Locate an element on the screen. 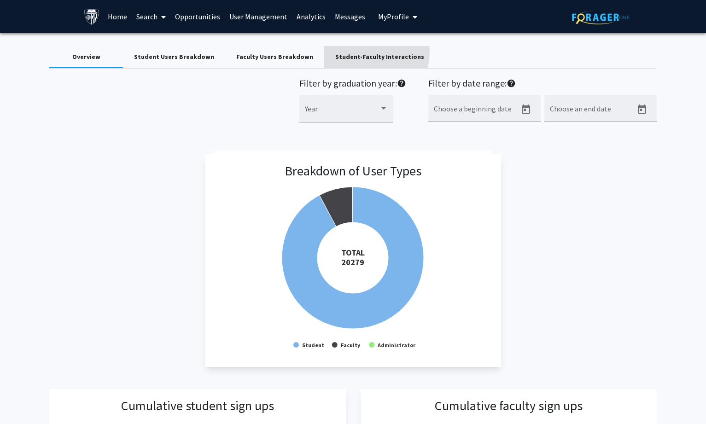  a: Opportunities is located at coordinates (198, 17).